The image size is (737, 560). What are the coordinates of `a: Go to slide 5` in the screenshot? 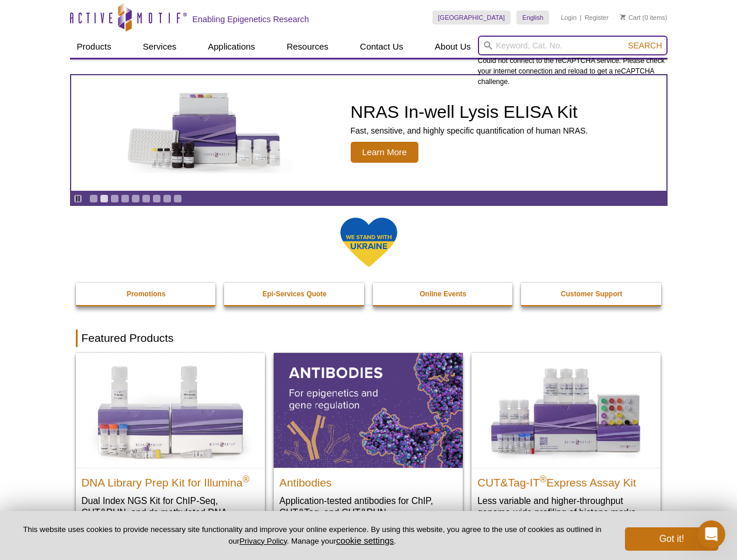 It's located at (135, 199).